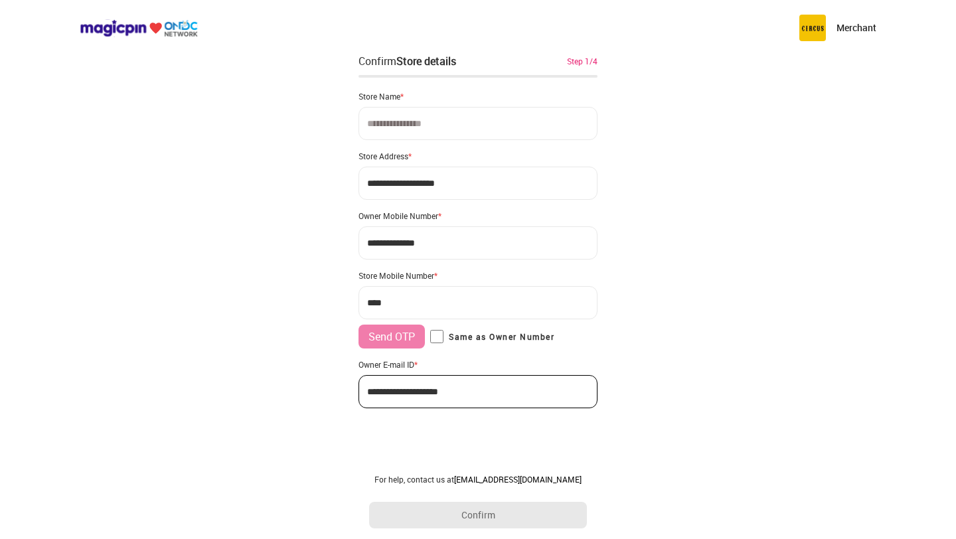 The height and width of the screenshot is (539, 956). What do you see at coordinates (478, 275) in the screenshot?
I see `div: Store Mobile Number` at bounding box center [478, 275].